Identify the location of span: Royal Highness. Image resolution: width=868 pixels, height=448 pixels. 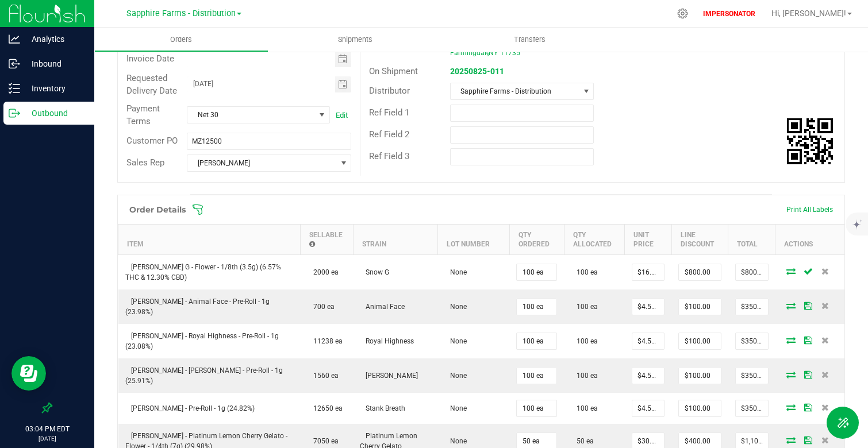
(387, 341).